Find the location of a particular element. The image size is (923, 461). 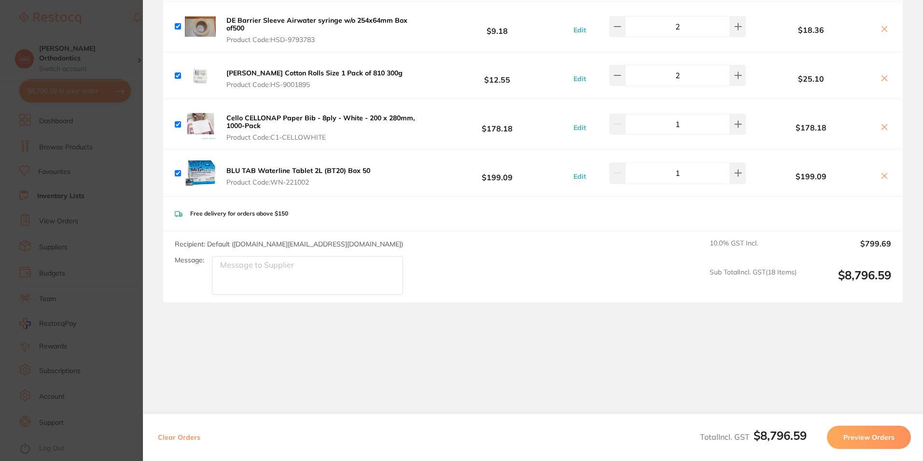

span: Total Incl. GST is located at coordinates (753, 436).